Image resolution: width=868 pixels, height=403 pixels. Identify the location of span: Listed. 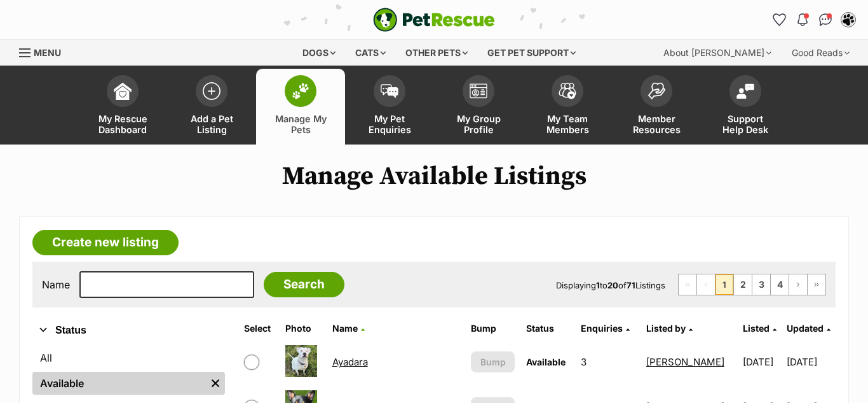
(756, 327).